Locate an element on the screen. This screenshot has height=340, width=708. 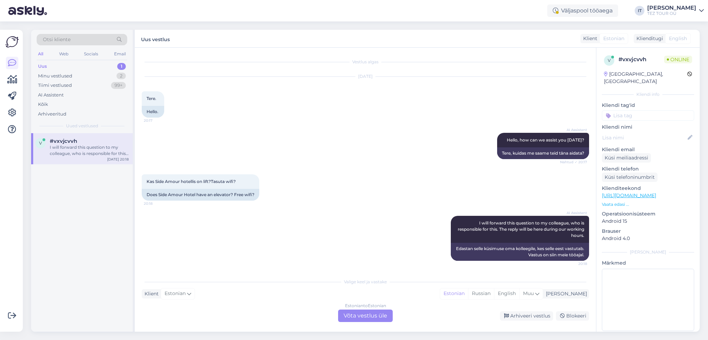
div: Minu vestlused is located at coordinates (55, 76).